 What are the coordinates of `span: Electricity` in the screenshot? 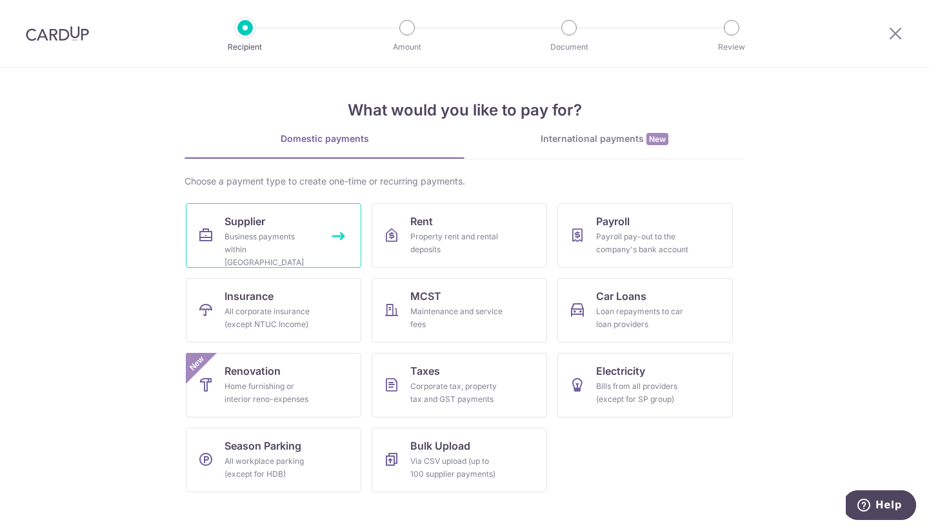 It's located at (621, 371).